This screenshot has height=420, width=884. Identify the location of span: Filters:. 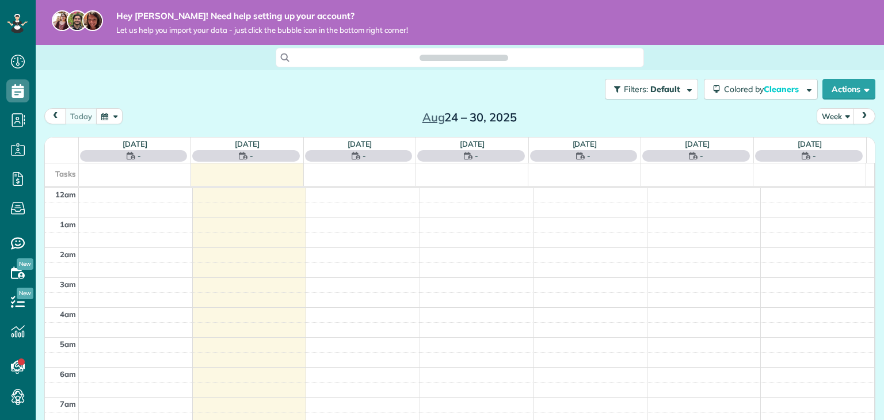
(636, 89).